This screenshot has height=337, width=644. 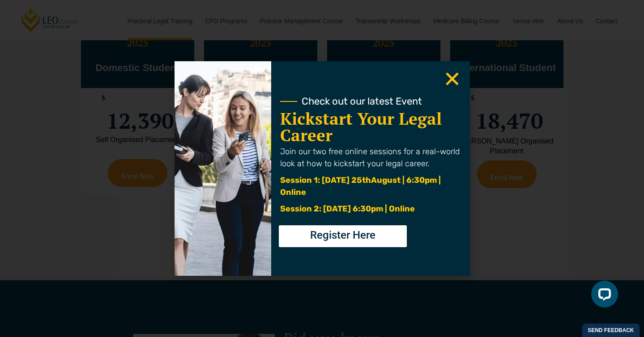 What do you see at coordinates (361, 102) in the screenshot?
I see `span: Check out our latest Event` at bounding box center [361, 102].